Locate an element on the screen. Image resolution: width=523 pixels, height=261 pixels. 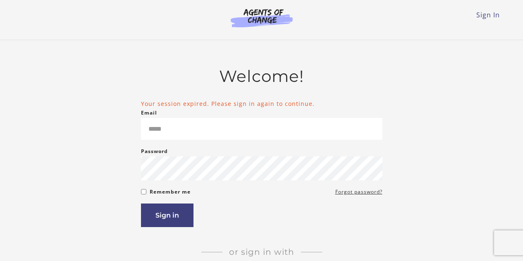
label: Email is located at coordinates (149, 113).